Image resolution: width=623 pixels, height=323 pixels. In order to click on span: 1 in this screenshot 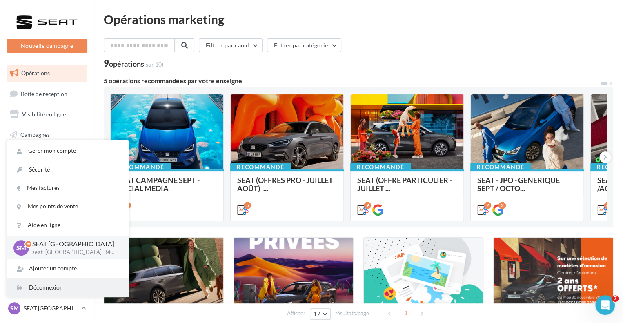, I will do `click(406, 313)`.